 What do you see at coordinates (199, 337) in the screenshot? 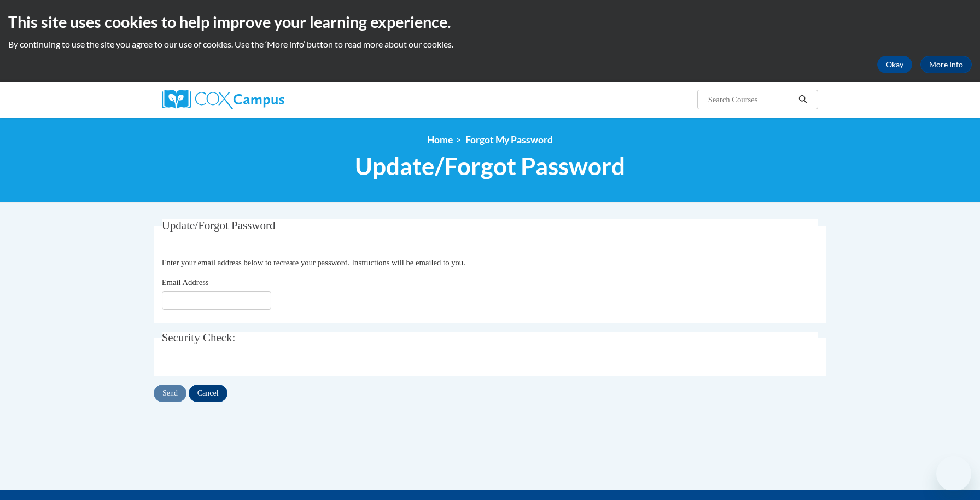
I see `span: Security Check:` at bounding box center [199, 337].